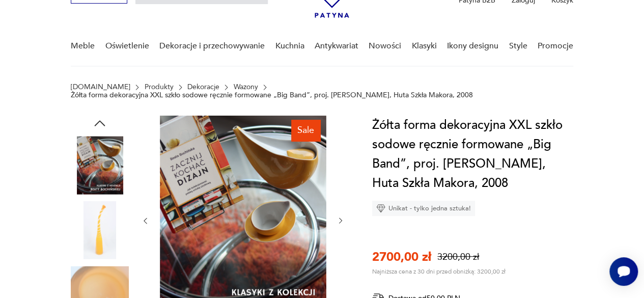 This screenshot has width=644, height=298. I want to click on a: Ikony designu, so click(473, 46).